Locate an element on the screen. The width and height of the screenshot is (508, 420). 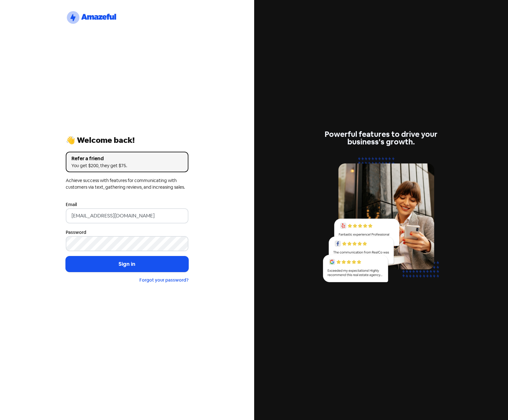
button: Sign in is located at coordinates (127, 264).